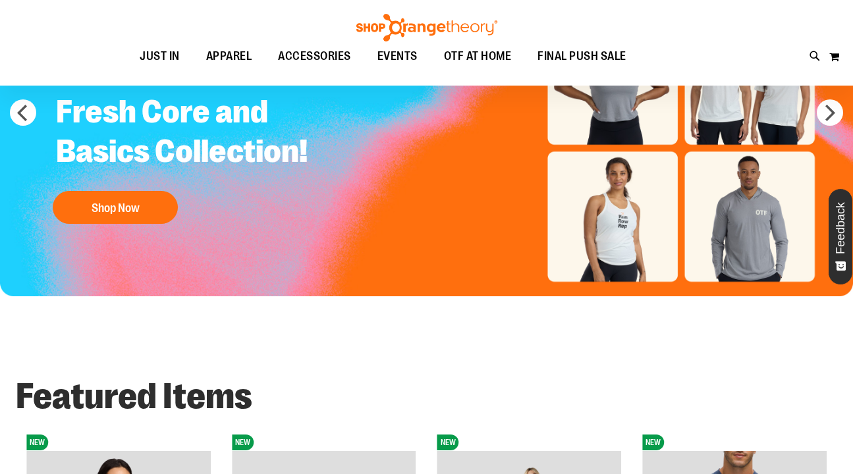 The height and width of the screenshot is (474, 853). What do you see at coordinates (195, 156) in the screenshot?
I see `a: Fresh Core and Basics Collection! Shop Now` at bounding box center [195, 156].